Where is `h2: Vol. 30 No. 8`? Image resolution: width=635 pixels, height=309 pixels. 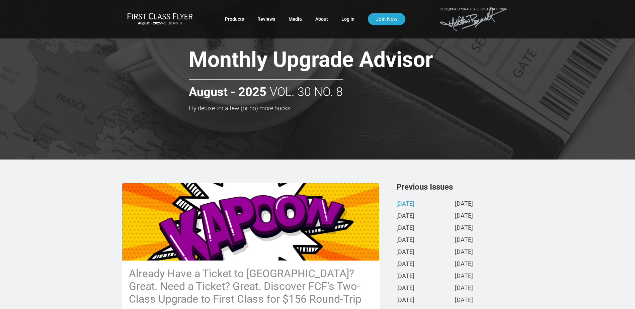 h2: Vol. 30 No. 8 is located at coordinates (266, 89).